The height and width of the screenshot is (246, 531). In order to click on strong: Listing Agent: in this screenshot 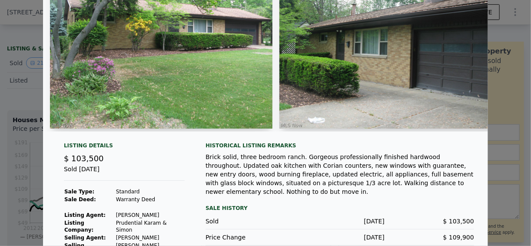, I will do `click(85, 215)`.